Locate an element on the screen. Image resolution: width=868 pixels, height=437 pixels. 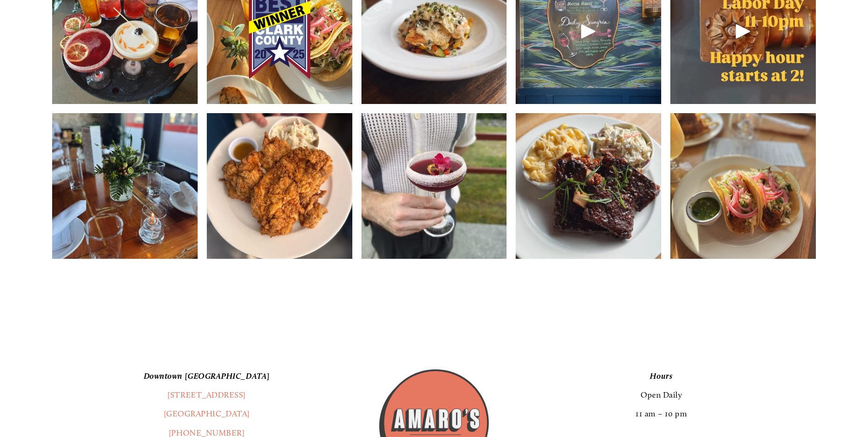
em: Hours is located at coordinates (662, 376).